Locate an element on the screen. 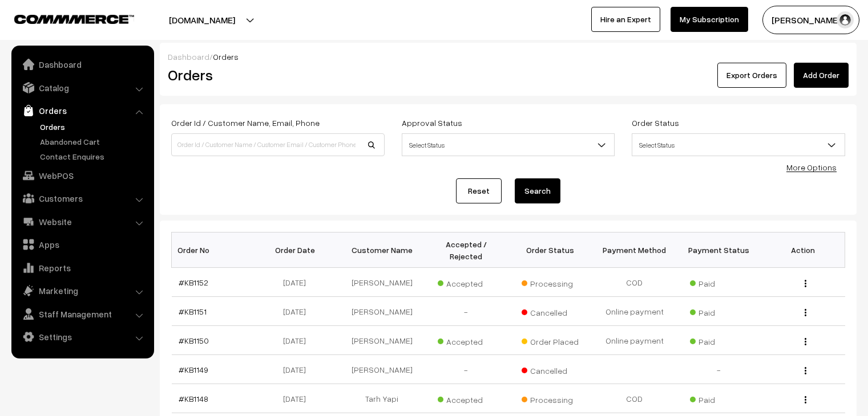 Image resolution: width=868 pixels, height=416 pixels. a: Add Order is located at coordinates (821, 75).